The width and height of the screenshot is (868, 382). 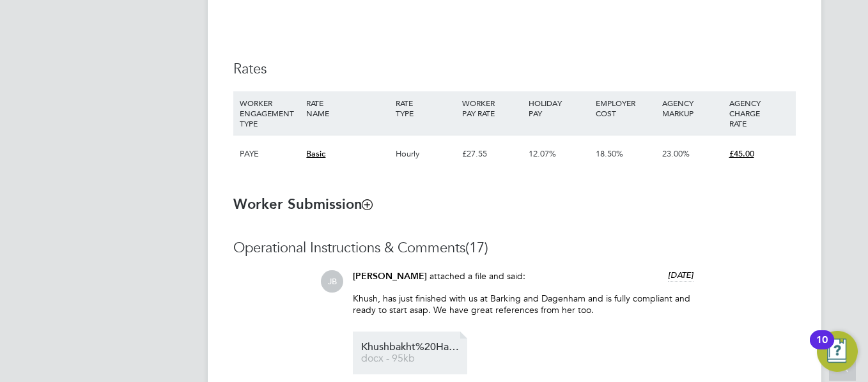 What do you see at coordinates (822, 348) in the screenshot?
I see `div: 10` at bounding box center [822, 348].